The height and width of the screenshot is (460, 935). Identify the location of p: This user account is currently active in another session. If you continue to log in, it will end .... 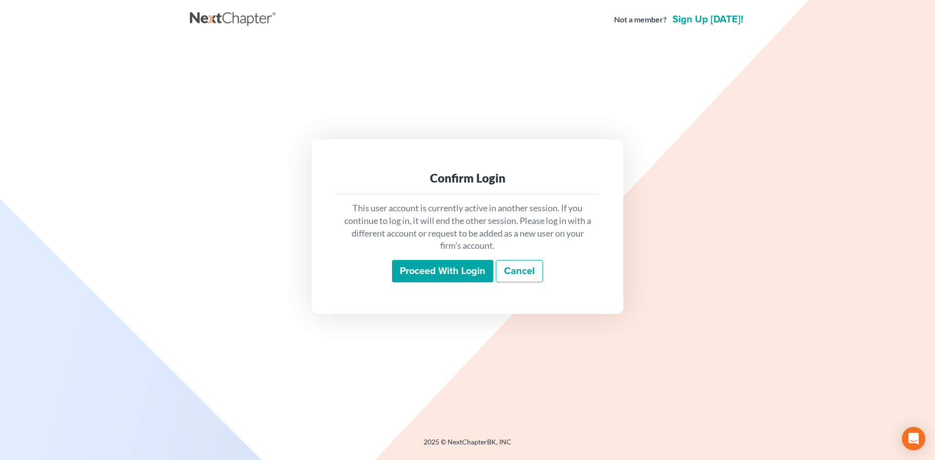
(468, 227).